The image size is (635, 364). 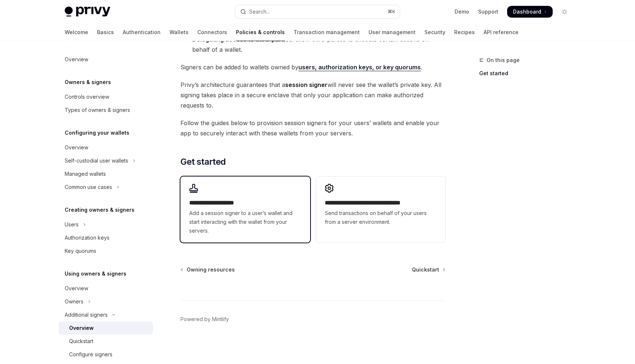 What do you see at coordinates (106, 225) in the screenshot?
I see `button: Toggle Users section` at bounding box center [106, 225].